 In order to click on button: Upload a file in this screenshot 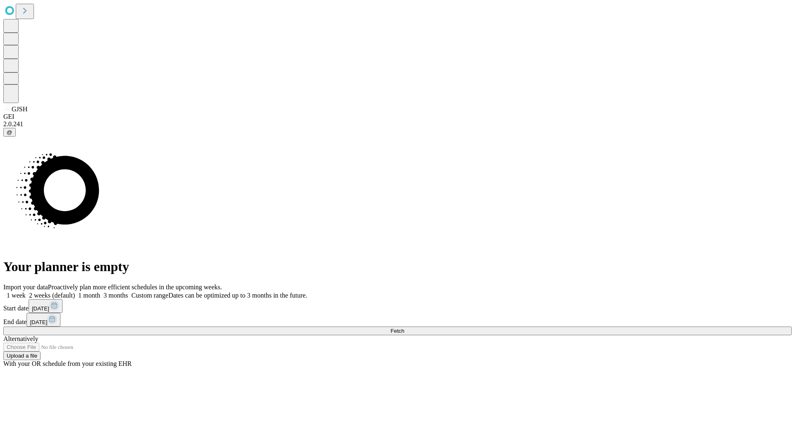, I will do `click(22, 356)`.